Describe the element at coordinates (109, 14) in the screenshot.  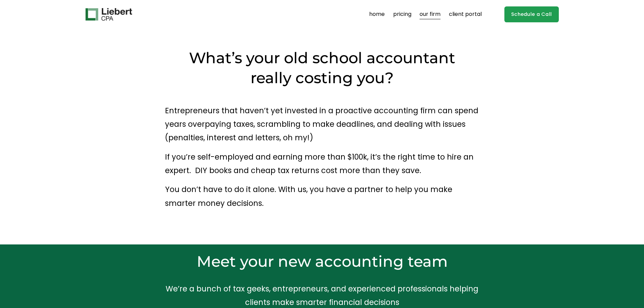
I see `img: Liebert CPA` at that location.